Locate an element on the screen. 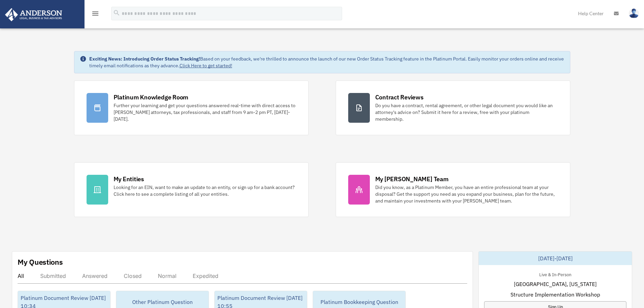 This screenshot has height=308, width=644. div: Submitted is located at coordinates (53, 276).